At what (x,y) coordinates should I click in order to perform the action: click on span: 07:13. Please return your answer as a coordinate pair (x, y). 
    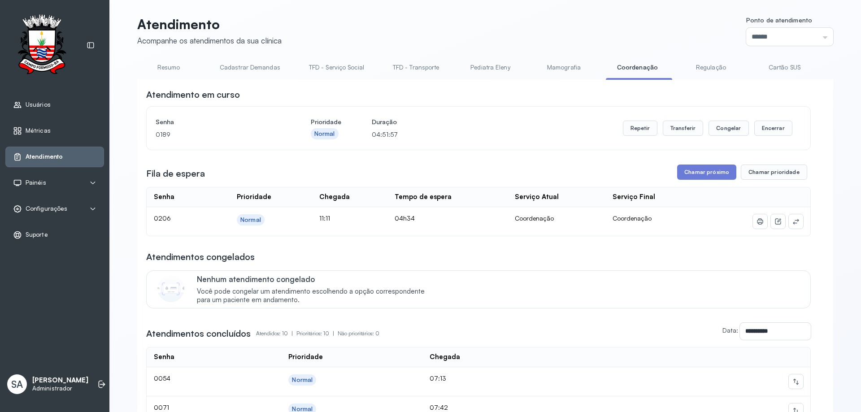
    Looking at the image, I should click on (438, 378).